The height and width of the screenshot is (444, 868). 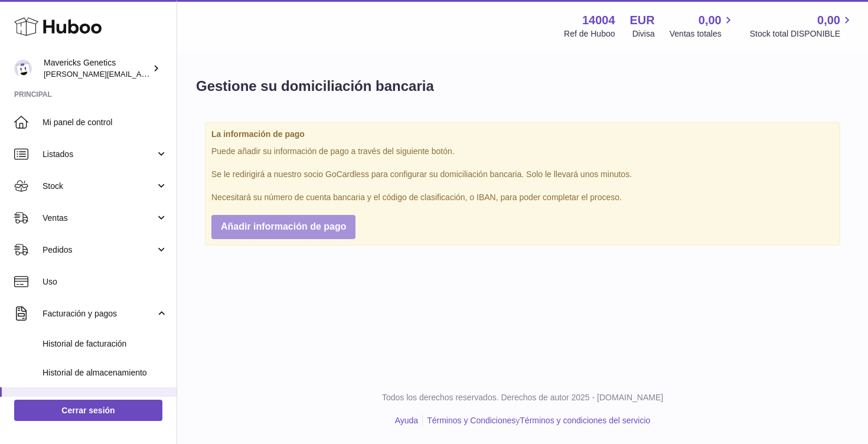 What do you see at coordinates (97, 68) in the screenshot?
I see `div: Mavericks Genetics` at bounding box center [97, 68].